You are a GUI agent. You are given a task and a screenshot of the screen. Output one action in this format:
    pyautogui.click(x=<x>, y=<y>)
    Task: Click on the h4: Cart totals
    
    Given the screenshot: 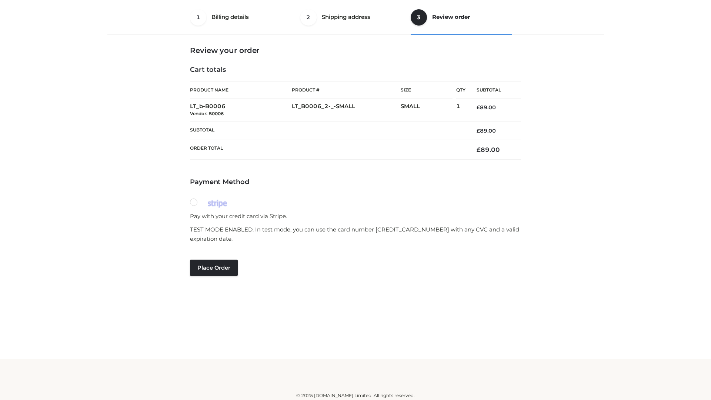 What is the action you would take?
    pyautogui.click(x=355, y=70)
    